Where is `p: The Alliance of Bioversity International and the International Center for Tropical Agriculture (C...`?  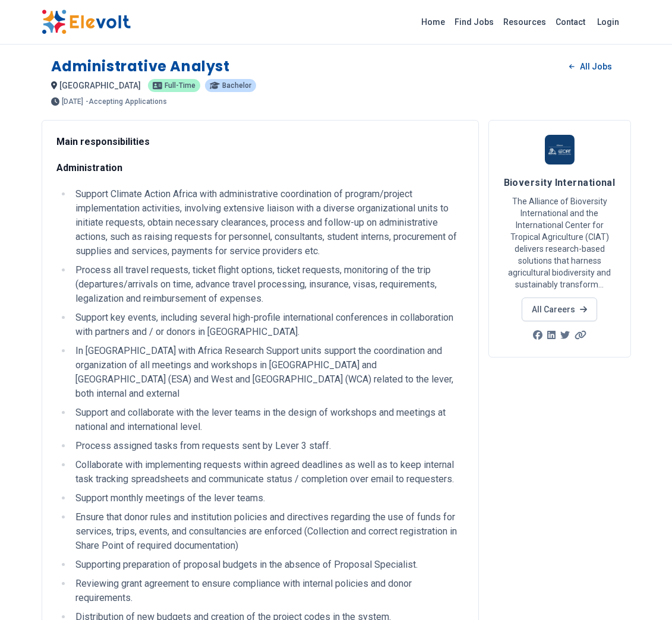 p: The Alliance of Bioversity International and the International Center for Tropical Agriculture (C... is located at coordinates (560, 243).